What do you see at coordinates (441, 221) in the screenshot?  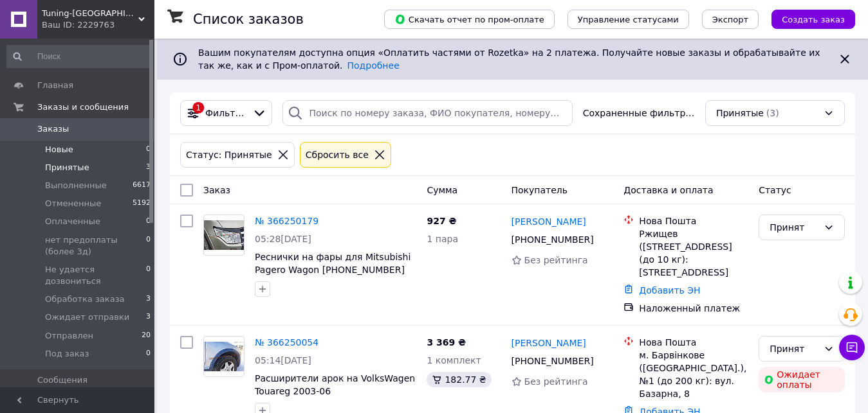 I see `span: 927 ₴` at bounding box center [441, 221].